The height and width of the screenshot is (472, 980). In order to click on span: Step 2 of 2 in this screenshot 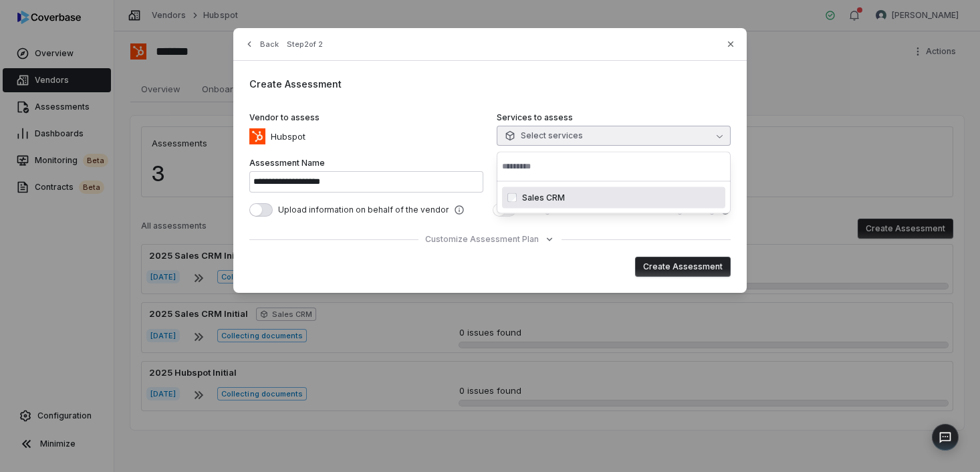, I will do `click(305, 45)`.